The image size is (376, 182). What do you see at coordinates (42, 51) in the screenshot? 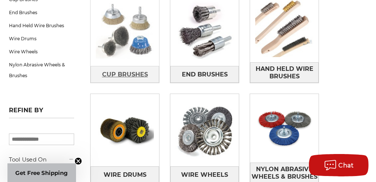
I see `a: Wire Wheels` at bounding box center [42, 51].